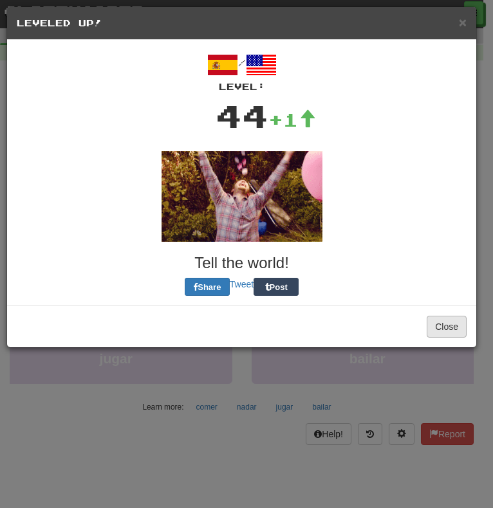  I want to click on img: andy-72a9b47756ecc61a9f6c0ef31017d13e025550094338bf53ee1bb5849c5fd8eb.gif, so click(242, 196).